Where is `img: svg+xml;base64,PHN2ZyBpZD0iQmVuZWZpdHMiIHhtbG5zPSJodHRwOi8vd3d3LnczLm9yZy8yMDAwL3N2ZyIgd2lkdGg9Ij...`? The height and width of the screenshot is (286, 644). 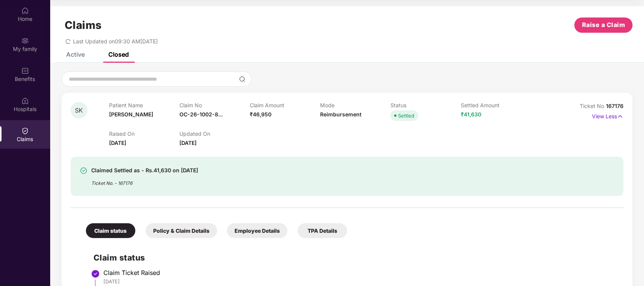 img: svg+xml;base64,PHN2ZyBpZD0iQmVuZWZpdHMiIHhtbG5zPSJodHRwOi8vd3d3LnczLm9yZy8yMDAwL3N2ZyIgd2lkdGg9Ij... is located at coordinates (25, 71).